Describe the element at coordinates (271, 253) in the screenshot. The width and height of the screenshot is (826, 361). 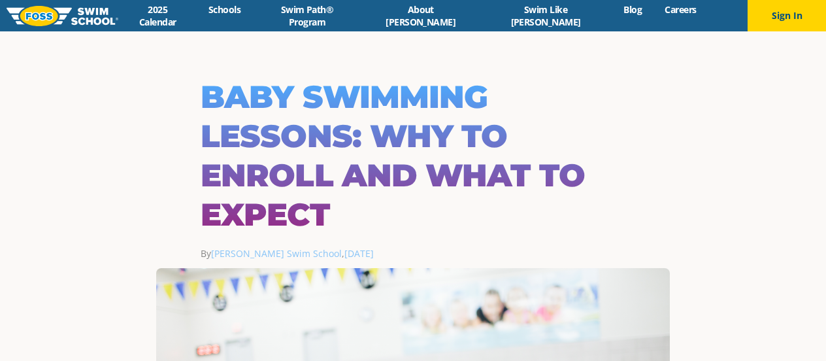
I see `span: By` at that location.